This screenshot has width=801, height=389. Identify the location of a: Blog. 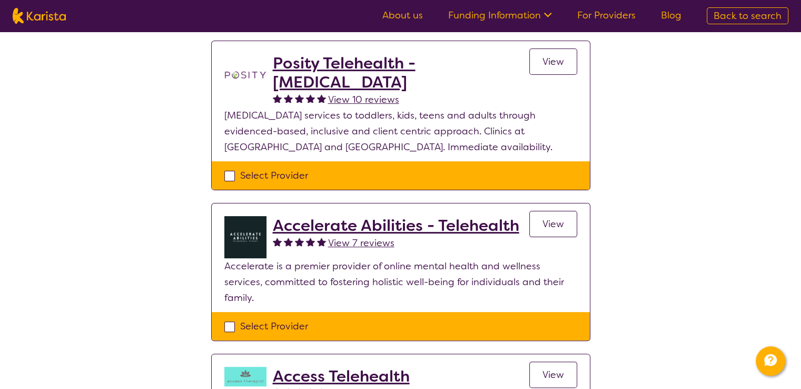
(671, 15).